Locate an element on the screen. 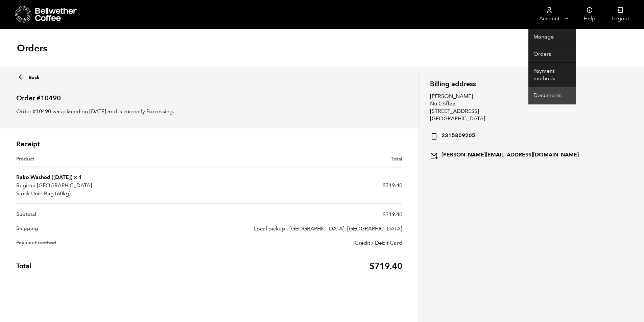 Image resolution: width=644 pixels, height=322 pixels. strong: × 1 is located at coordinates (77, 177).